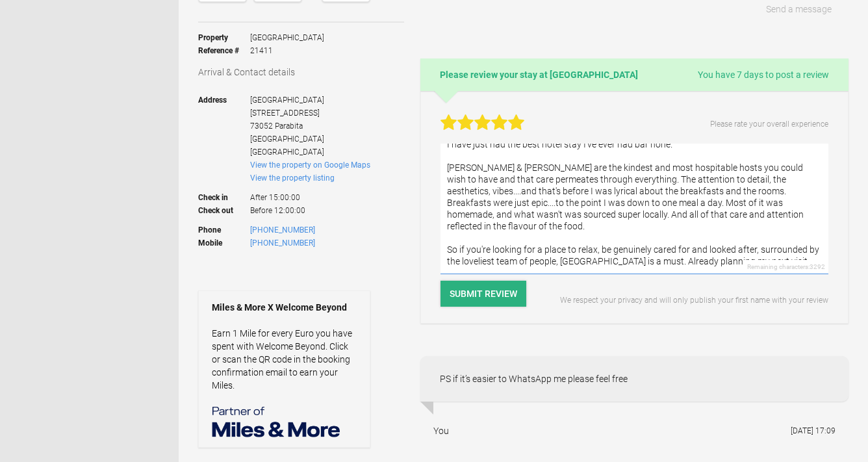  Describe the element at coordinates (277, 421) in the screenshot. I see `img: Miles & More` at that location.